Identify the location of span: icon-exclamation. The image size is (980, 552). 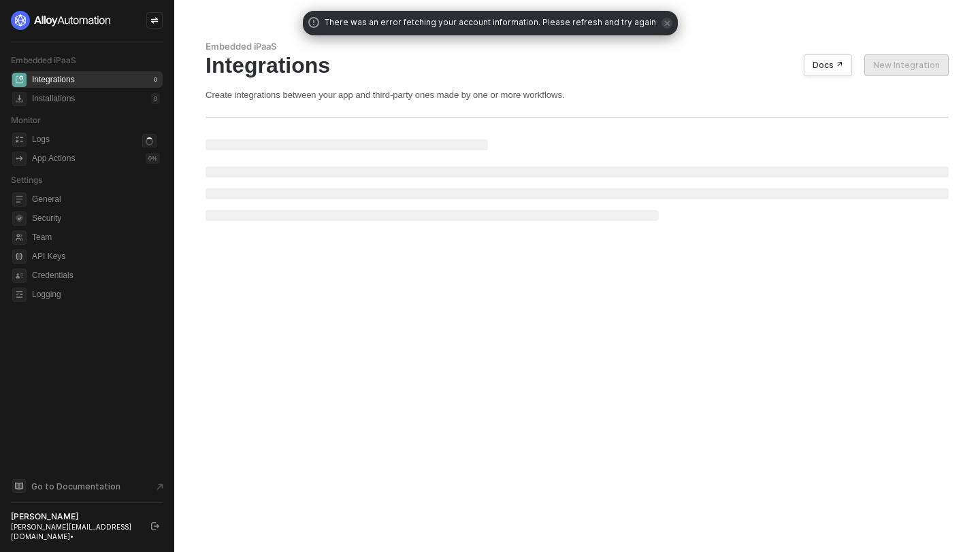
(314, 23).